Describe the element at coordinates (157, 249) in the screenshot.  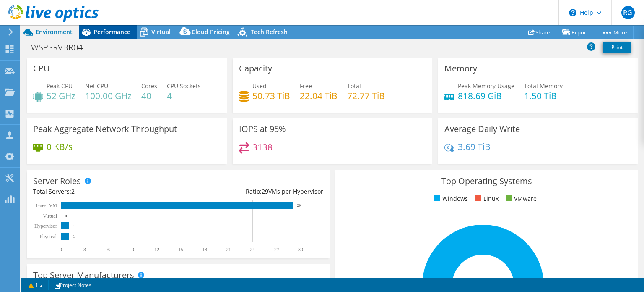
I see `text: 12` at that location.